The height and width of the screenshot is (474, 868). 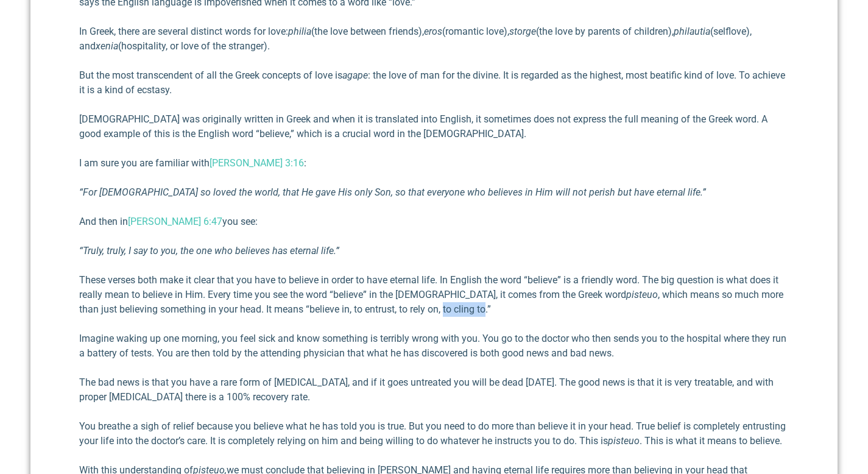 I want to click on em: storge, so click(x=523, y=31).